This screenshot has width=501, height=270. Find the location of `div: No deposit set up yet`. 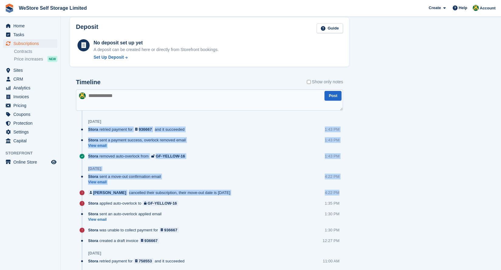

div: No deposit set up yet is located at coordinates (156, 43).